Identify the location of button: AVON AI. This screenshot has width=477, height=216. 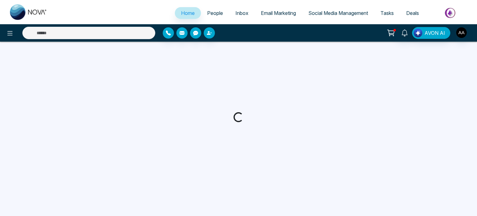
(431, 33).